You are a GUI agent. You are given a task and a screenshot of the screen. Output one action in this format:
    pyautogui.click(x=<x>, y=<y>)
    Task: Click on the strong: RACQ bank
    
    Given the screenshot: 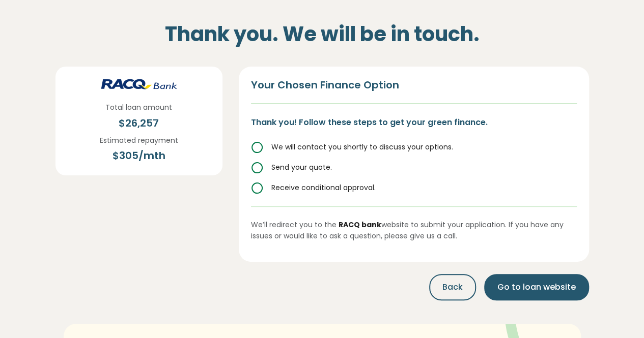 What is the action you would take?
    pyautogui.click(x=360, y=225)
    